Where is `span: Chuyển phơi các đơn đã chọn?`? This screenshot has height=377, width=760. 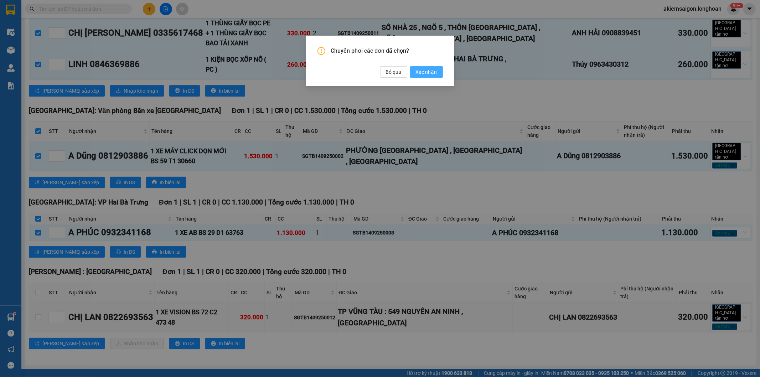
span: Chuyển phơi các đơn đã chọn? is located at coordinates (387, 51).